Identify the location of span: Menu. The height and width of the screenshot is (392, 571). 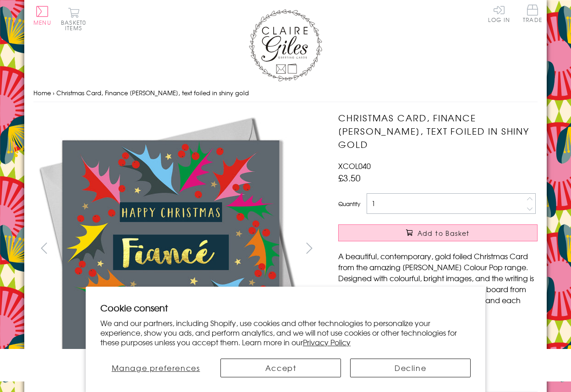
(42, 22).